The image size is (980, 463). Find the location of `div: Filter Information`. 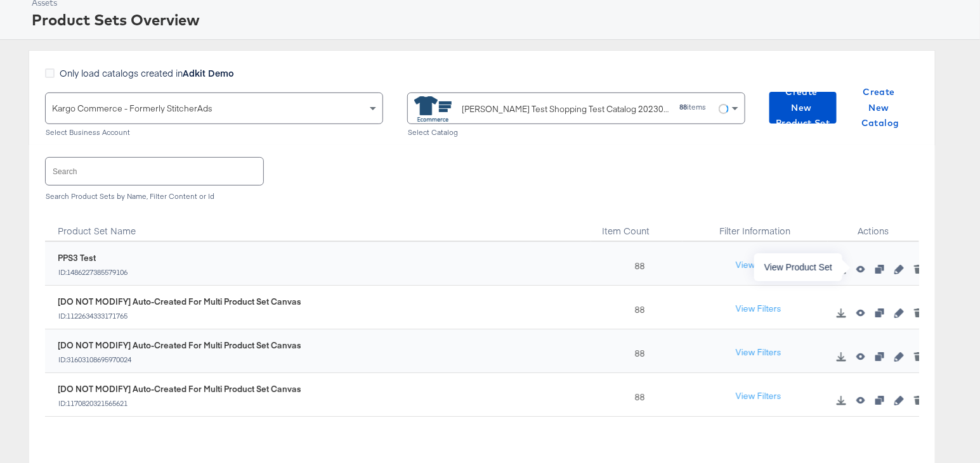

div: Filter Information is located at coordinates (755, 226).